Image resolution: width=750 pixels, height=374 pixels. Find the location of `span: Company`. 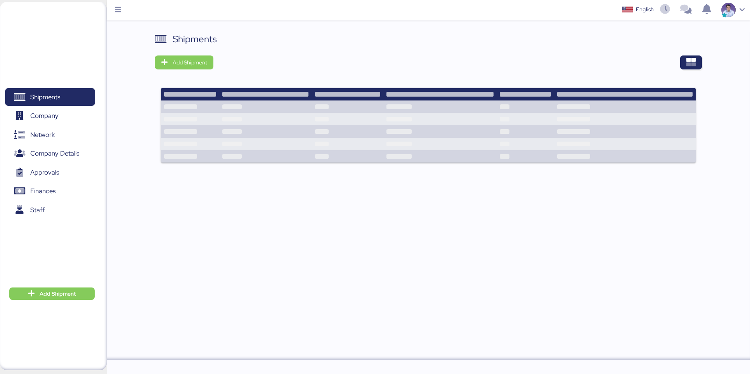

span: Company is located at coordinates (44, 116).